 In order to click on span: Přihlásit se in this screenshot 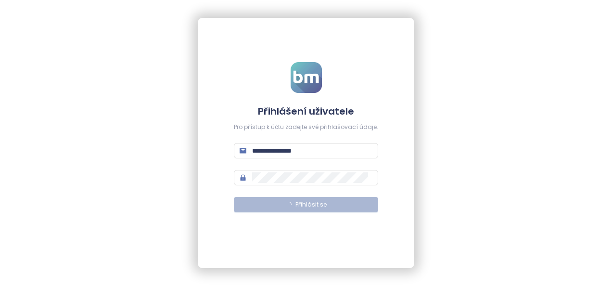, I will do `click(311, 204)`.